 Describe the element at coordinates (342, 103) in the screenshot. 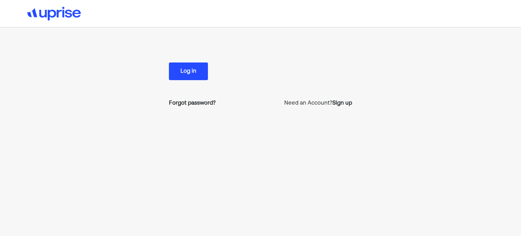

I see `a: Sign up` at that location.